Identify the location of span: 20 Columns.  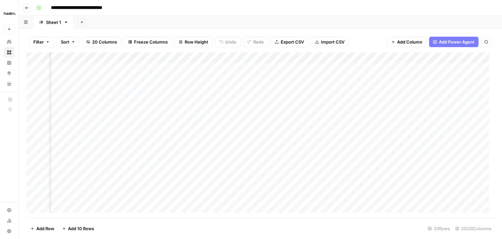
(105, 42).